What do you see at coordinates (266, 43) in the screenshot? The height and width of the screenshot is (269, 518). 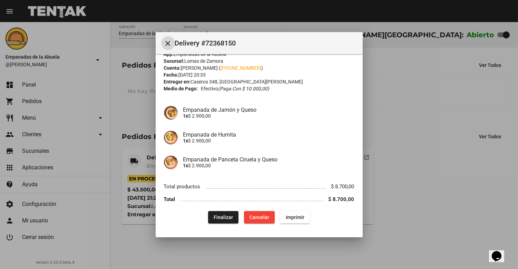 I see `span: Delivery #72368150` at bounding box center [266, 43].